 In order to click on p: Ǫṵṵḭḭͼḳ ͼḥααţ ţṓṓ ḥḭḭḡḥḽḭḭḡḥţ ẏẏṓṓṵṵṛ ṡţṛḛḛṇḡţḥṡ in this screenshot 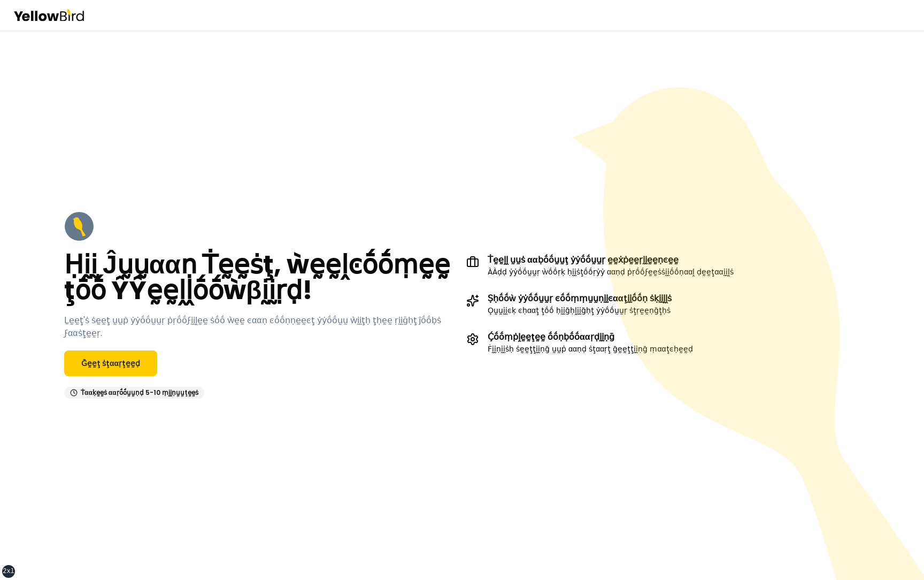, I will do `click(580, 310)`.